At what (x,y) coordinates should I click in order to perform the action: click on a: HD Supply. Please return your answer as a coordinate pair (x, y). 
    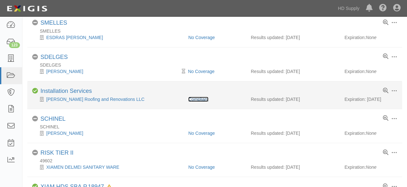
    Looking at the image, I should click on (348, 8).